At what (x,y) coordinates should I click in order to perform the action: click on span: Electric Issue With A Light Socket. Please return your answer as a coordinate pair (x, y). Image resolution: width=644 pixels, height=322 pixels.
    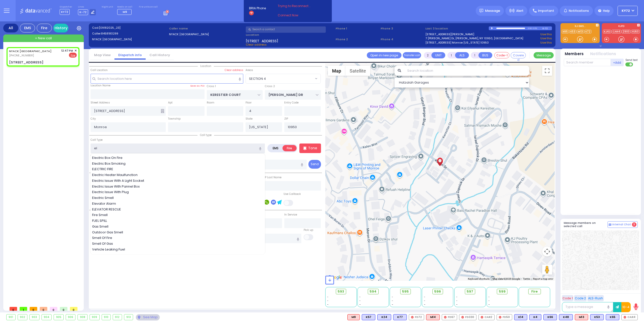
    Looking at the image, I should click on (119, 181).